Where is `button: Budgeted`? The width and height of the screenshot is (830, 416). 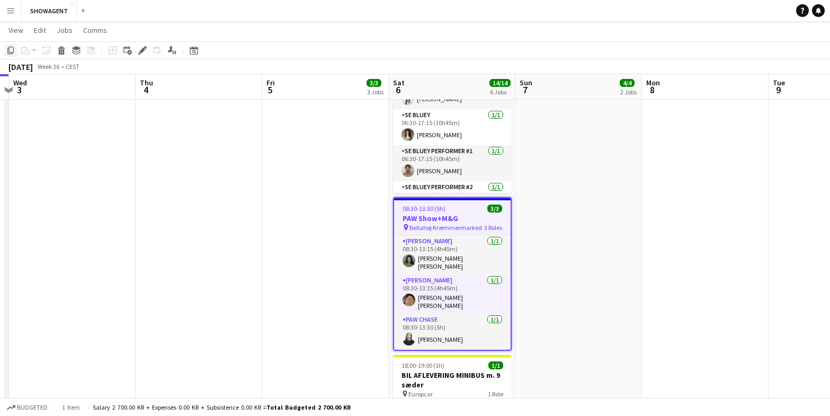
button: Budgeted is located at coordinates (27, 407).